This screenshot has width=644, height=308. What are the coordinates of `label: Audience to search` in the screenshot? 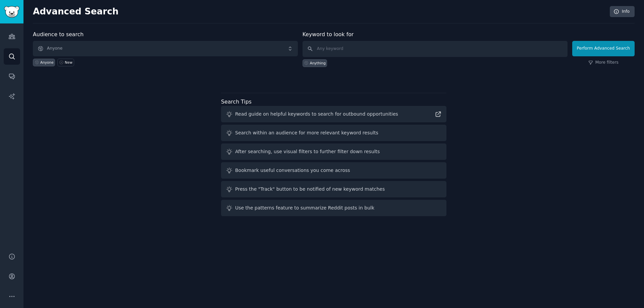 It's located at (58, 34).